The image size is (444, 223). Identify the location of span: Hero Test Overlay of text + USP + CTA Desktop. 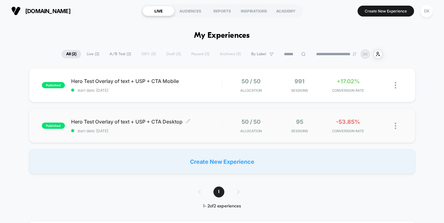
(146, 122).